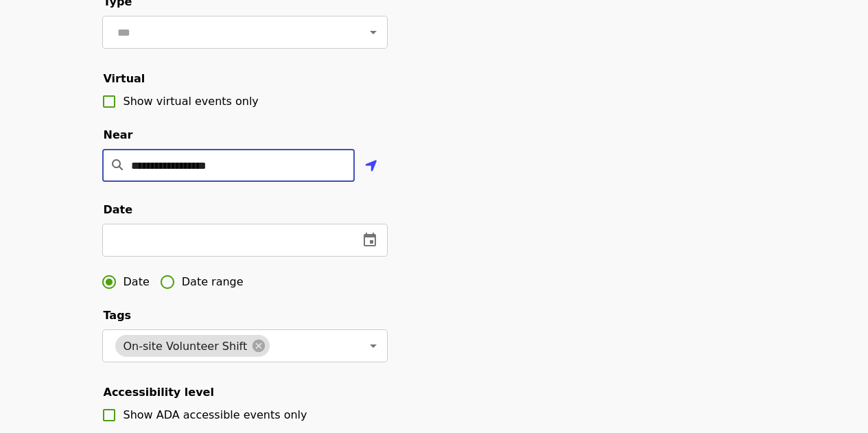 Image resolution: width=868 pixels, height=433 pixels. What do you see at coordinates (243, 165) in the screenshot?
I see `input: Location` at bounding box center [243, 165].